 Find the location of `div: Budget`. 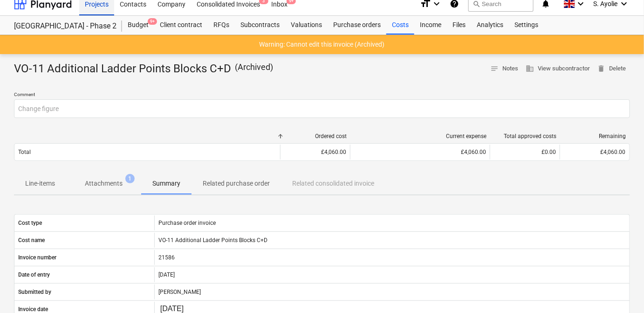

div: Budget is located at coordinates (138, 25).